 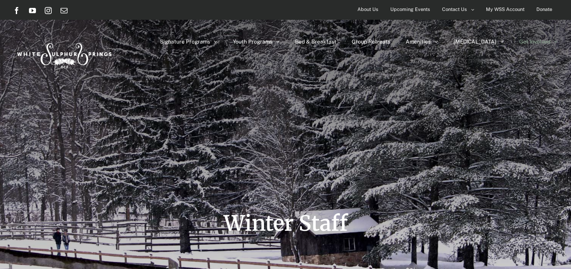 I want to click on a: Get Involved, so click(x=539, y=42).